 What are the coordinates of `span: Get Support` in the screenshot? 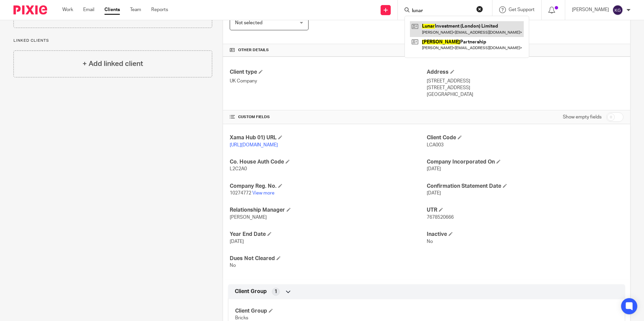 It's located at (521, 10).